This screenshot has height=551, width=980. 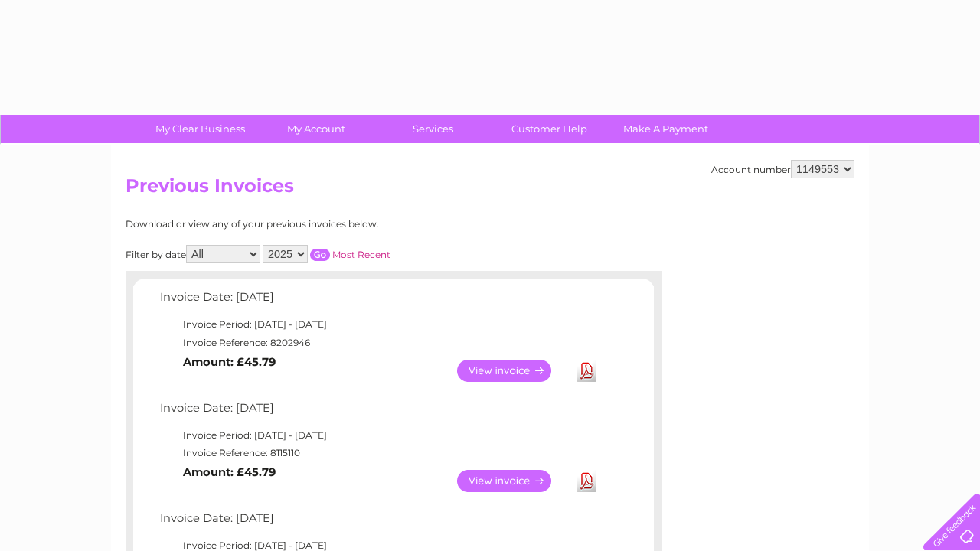 What do you see at coordinates (326, 254) in the screenshot?
I see `div: Filter by date` at bounding box center [326, 254].